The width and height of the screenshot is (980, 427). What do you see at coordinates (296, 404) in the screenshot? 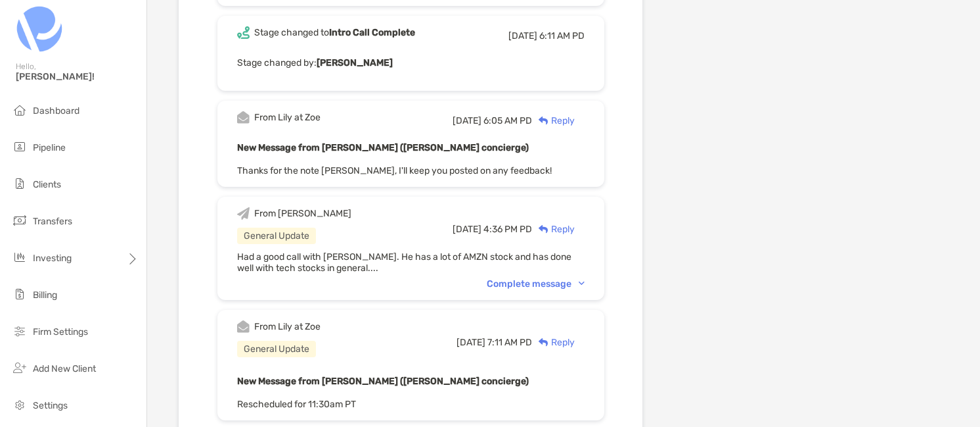
I see `span: Rescheduled for 11:30am PT` at bounding box center [296, 404].